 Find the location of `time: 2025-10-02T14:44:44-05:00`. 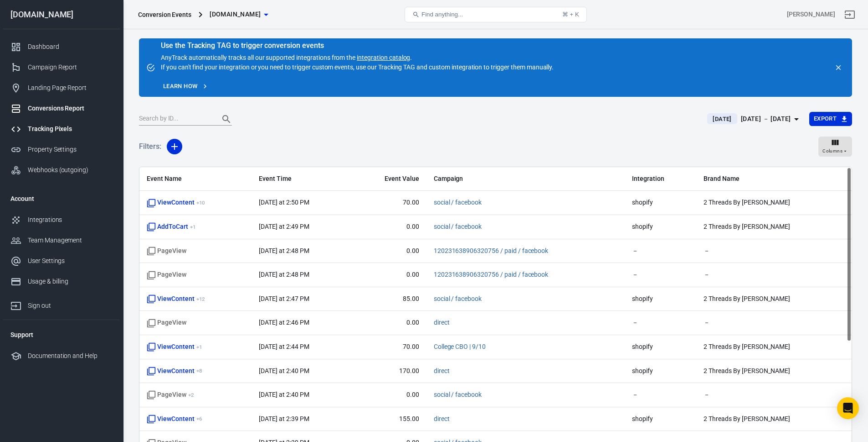

time: 2025-10-02T14:44:44-05:00 is located at coordinates (284, 346).